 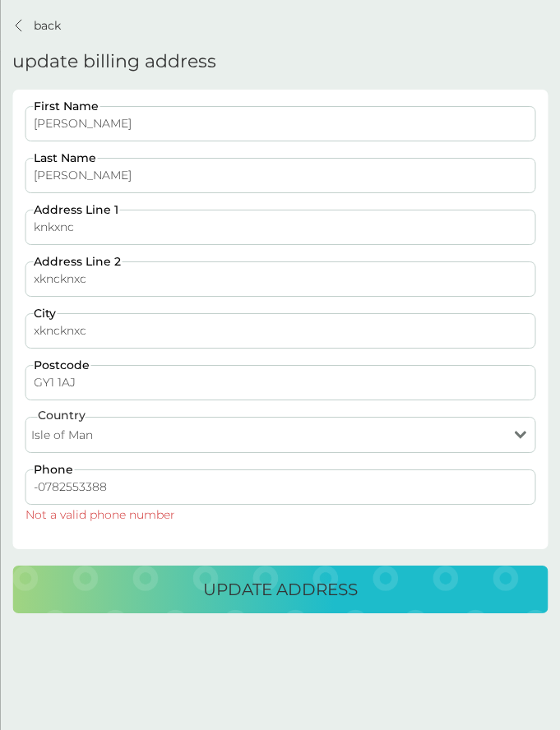 I want to click on div: Not a valid phone number, so click(x=100, y=515).